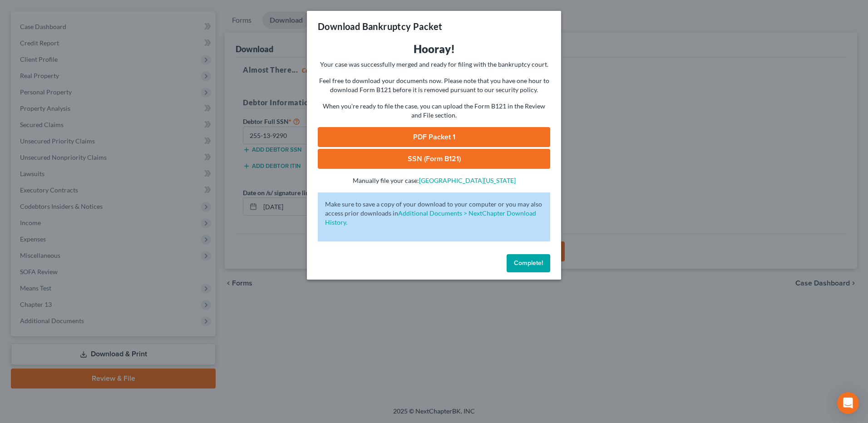 This screenshot has height=423, width=868. Describe the element at coordinates (434, 64) in the screenshot. I see `p: Your case was successfully merged and ready for filing with the bankruptcy court.` at that location.